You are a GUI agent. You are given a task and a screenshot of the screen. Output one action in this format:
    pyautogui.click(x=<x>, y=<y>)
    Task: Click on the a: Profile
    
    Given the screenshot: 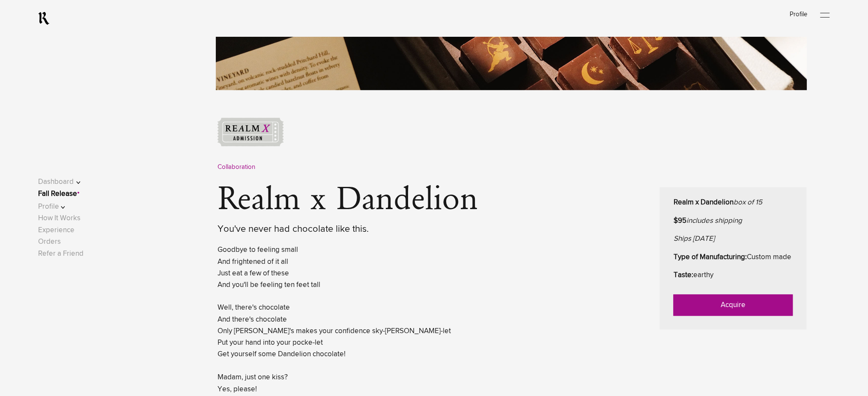 What is the action you would take?
    pyautogui.click(x=799, y=14)
    